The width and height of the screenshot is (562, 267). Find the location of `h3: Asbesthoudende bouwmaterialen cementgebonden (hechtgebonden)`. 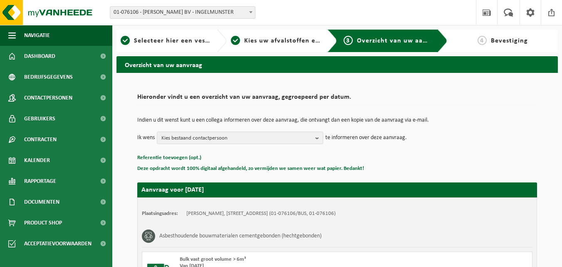

h3: Asbesthoudende bouwmaterialen cementgebonden (hechtgebonden) is located at coordinates (240, 236).